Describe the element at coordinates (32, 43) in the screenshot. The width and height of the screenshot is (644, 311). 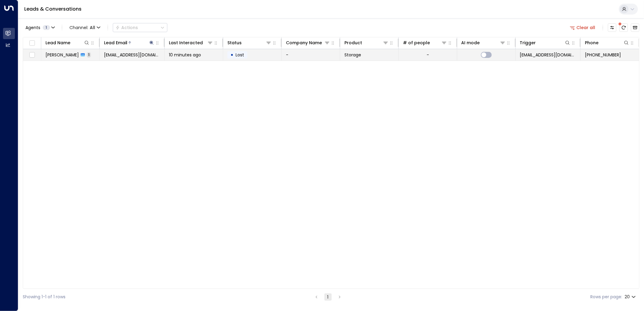
I see `span: Toggle select all` at that location.